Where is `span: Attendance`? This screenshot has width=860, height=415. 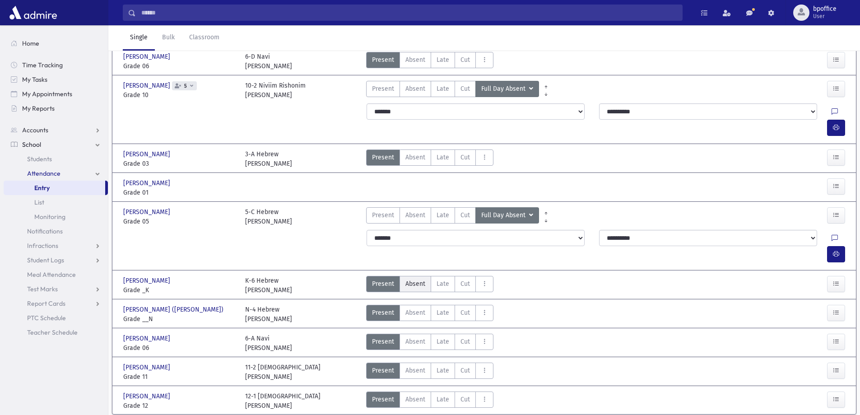 span: Attendance is located at coordinates (44, 173).